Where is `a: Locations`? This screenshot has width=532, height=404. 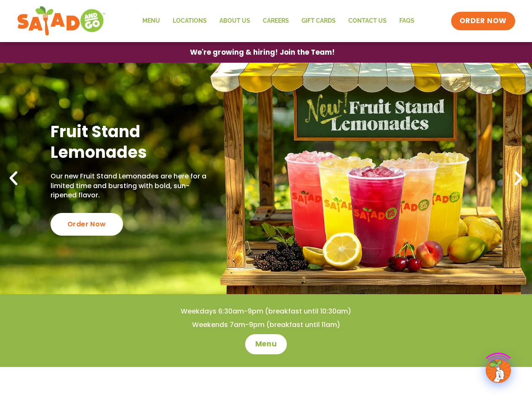 a: Locations is located at coordinates (190, 21).